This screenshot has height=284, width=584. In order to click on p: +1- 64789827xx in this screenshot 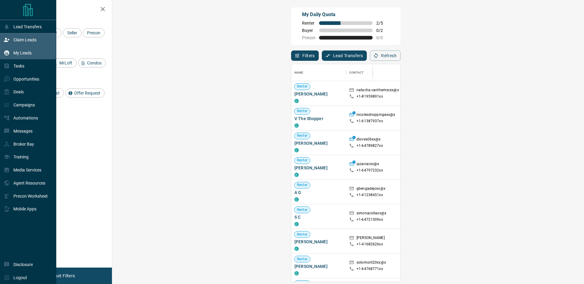, I will do `click(369, 146)`.